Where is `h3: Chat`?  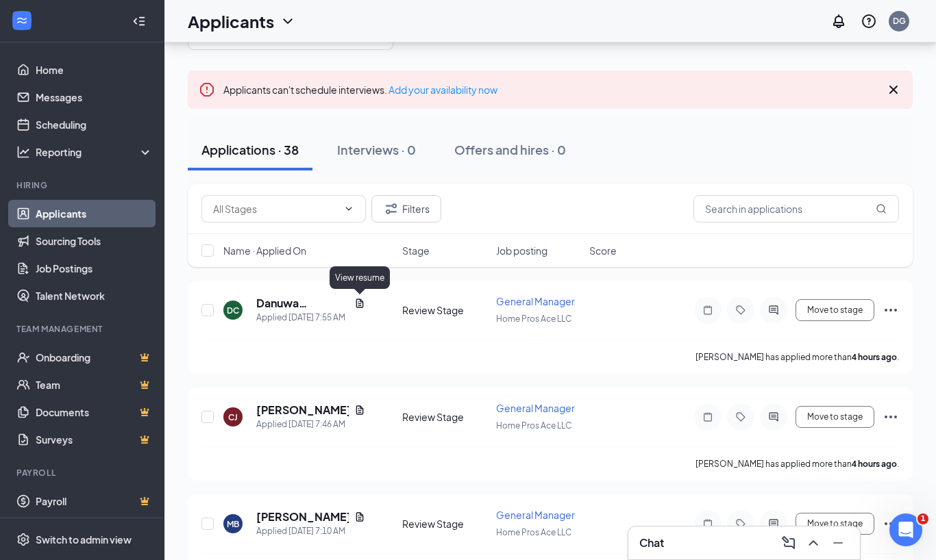 h3: Chat is located at coordinates (652, 543).